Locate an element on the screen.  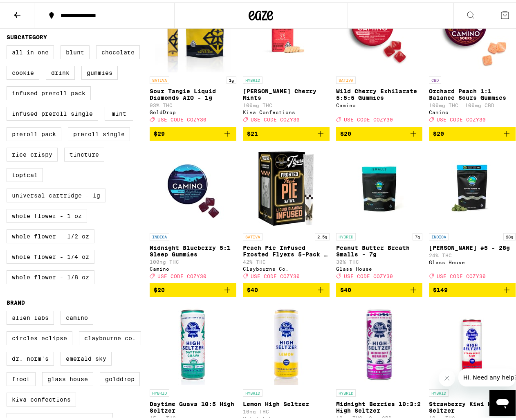
div: GoldDrop is located at coordinates (193, 109).